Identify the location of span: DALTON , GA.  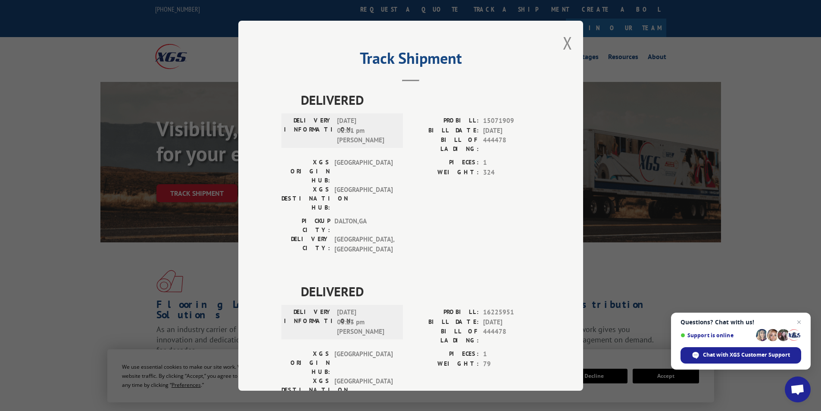
(363, 225).